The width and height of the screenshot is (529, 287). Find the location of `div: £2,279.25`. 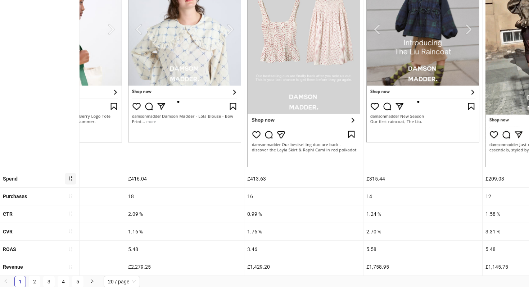

div: £2,279.25 is located at coordinates (185, 267).